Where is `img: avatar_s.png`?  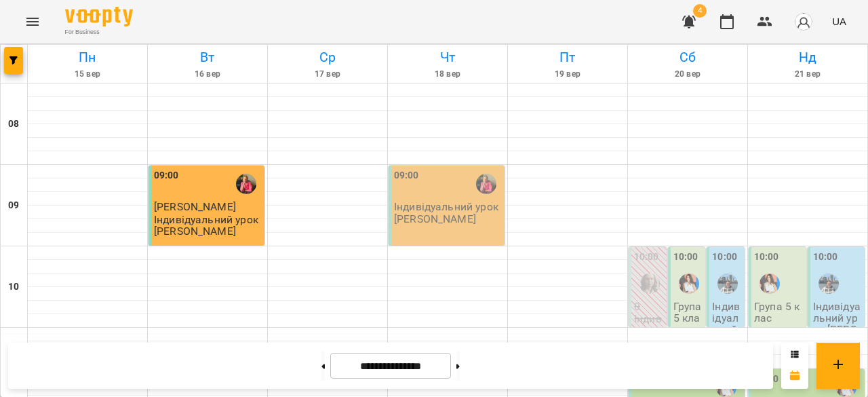
img: avatar_s.png is located at coordinates (803, 21).